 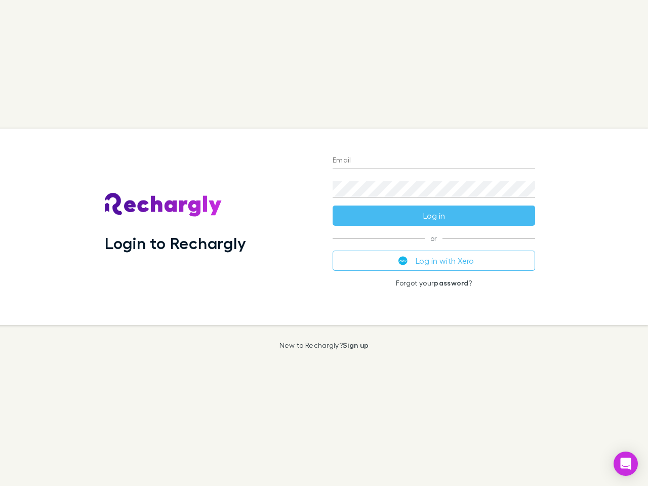 What do you see at coordinates (403, 261) in the screenshot?
I see `img: Xero's logo` at bounding box center [403, 261].